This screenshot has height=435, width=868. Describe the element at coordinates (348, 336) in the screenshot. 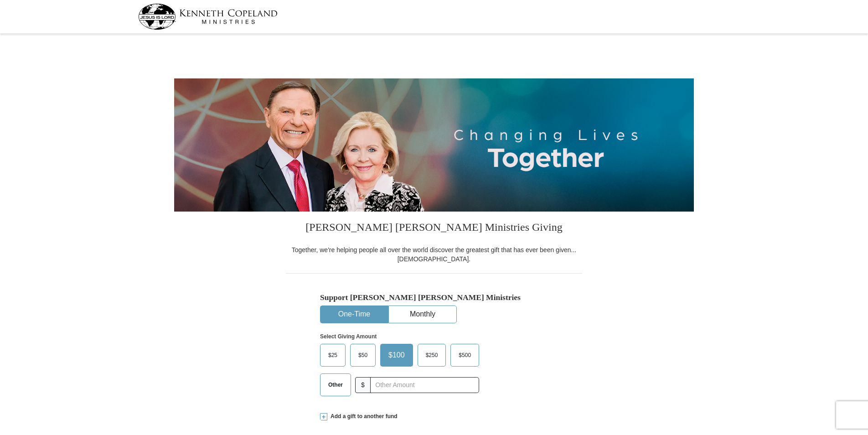

I see `strong: Select Giving Amount` at that location.